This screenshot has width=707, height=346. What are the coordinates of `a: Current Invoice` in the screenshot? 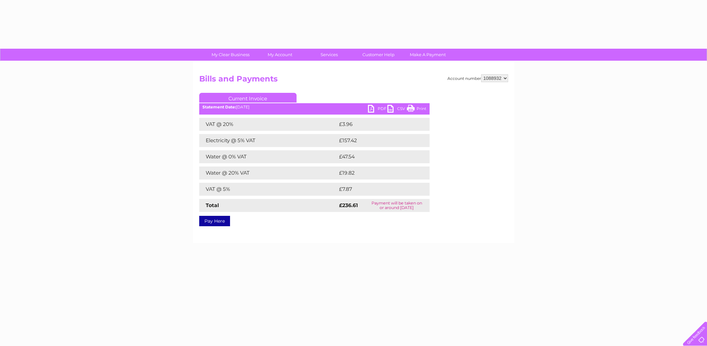 It's located at (248, 98).